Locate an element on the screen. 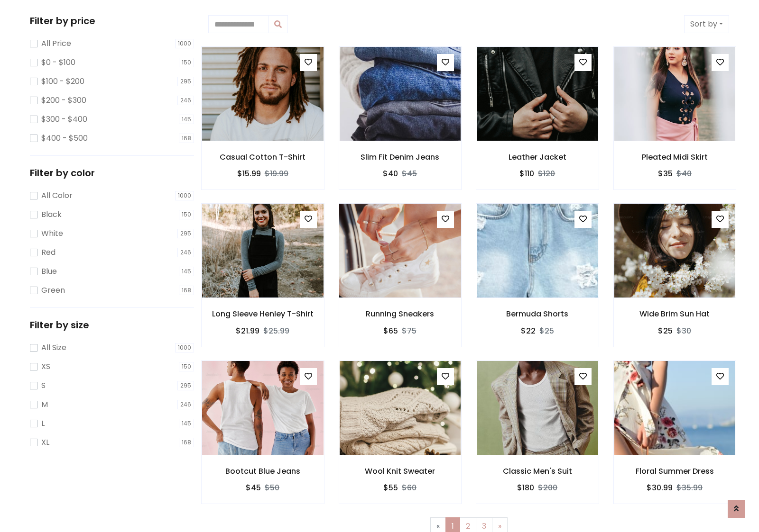  h6: $25 is located at coordinates (665, 331).